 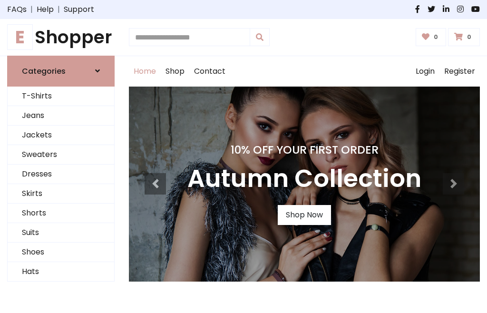 I want to click on a: T-Shirts, so click(x=61, y=96).